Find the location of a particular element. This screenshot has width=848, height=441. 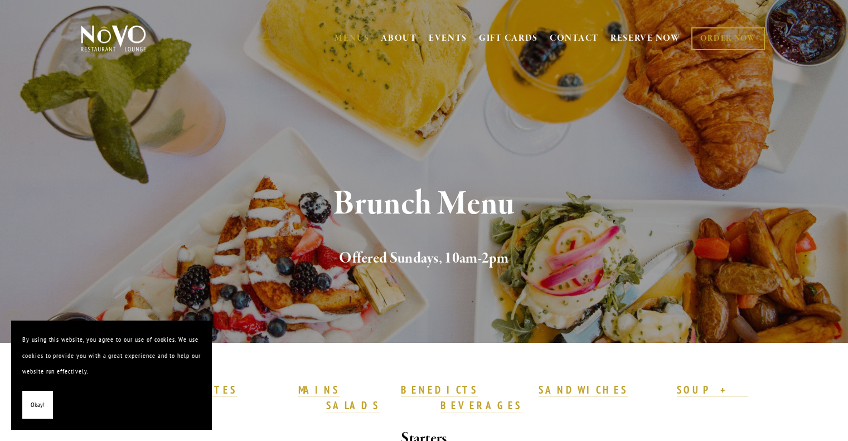

section: Cookie banner is located at coordinates (111, 375).